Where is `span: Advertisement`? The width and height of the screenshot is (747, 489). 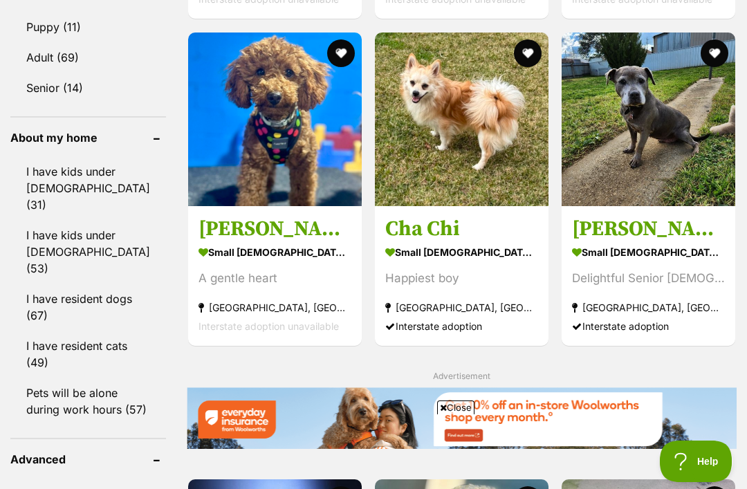
span: Advertisement is located at coordinates (461, 376).